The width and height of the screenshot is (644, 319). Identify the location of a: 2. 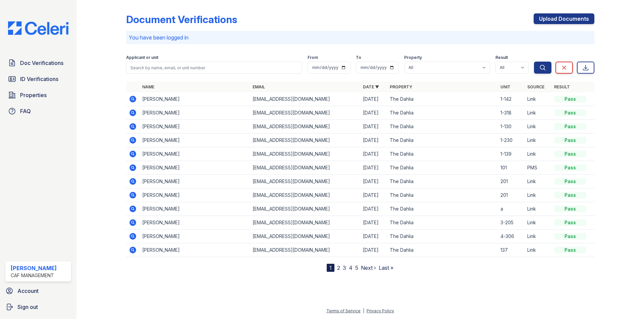
(338, 268).